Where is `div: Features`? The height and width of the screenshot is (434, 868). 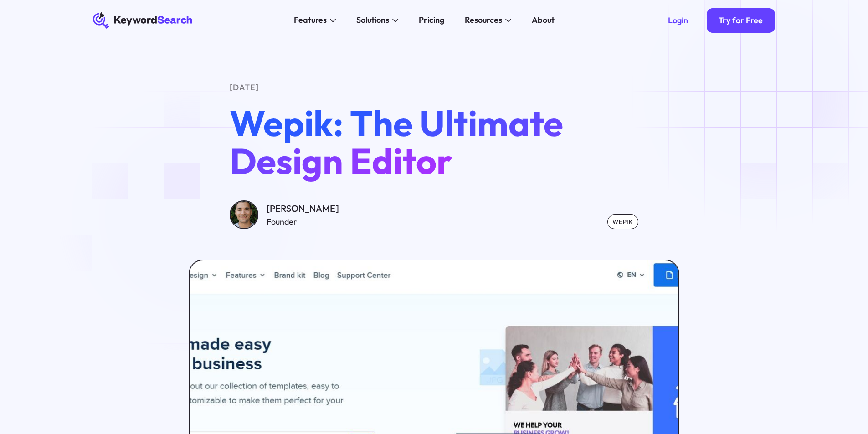
div: Features is located at coordinates (310, 20).